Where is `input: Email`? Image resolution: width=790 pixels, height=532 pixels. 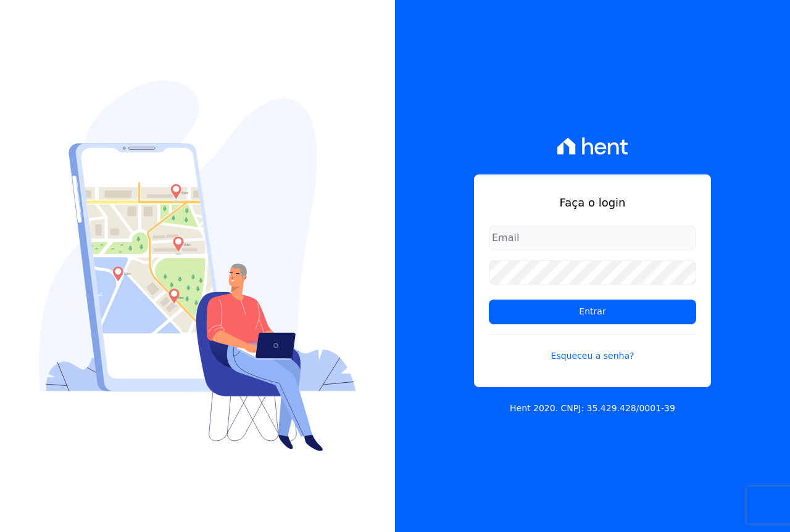
input: Email is located at coordinates (592, 238).